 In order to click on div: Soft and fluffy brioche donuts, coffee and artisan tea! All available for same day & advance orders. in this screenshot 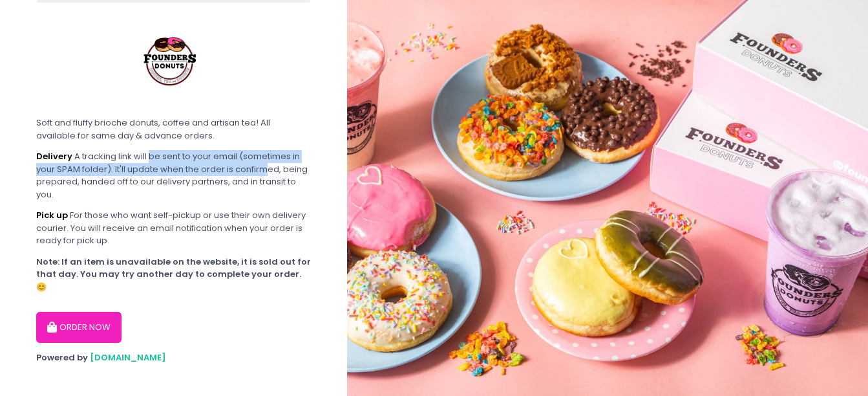, I will do `click(173, 129)`.